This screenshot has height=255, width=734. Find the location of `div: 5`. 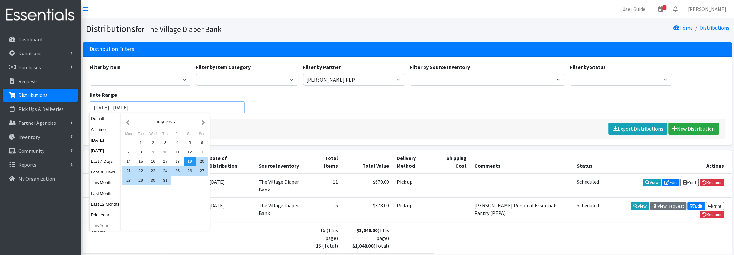

div: 5 is located at coordinates (190, 142).